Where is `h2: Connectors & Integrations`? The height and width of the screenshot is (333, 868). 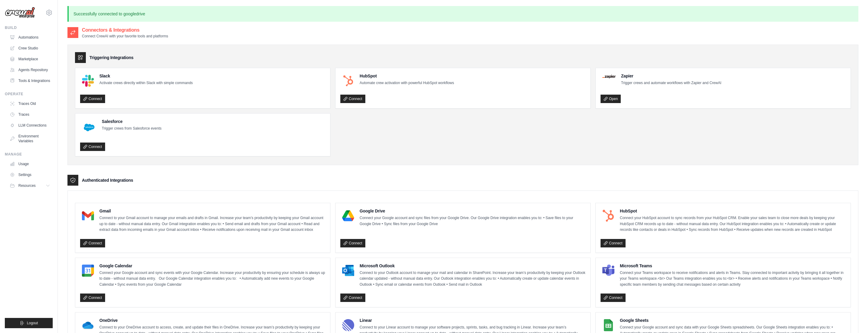 h2: Connectors & Integrations is located at coordinates (125, 30).